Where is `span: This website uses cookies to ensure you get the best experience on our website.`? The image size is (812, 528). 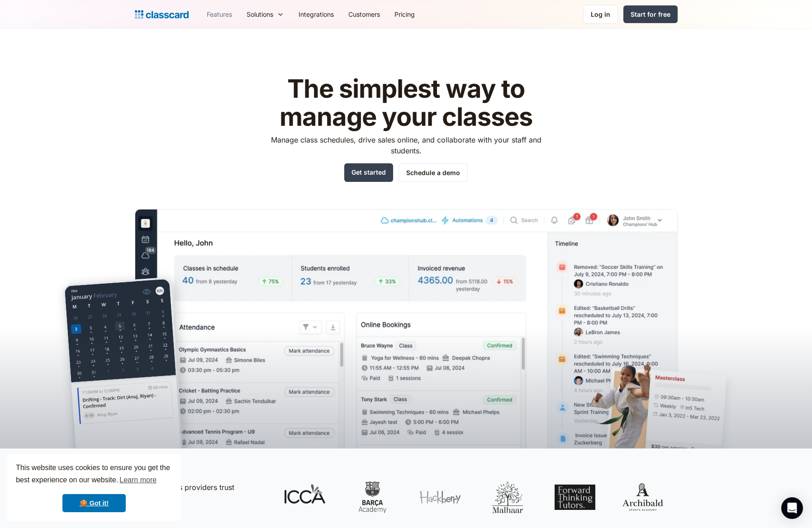
span: This website uses cookies to ensure you get the best experience on our website. is located at coordinates (94, 474).